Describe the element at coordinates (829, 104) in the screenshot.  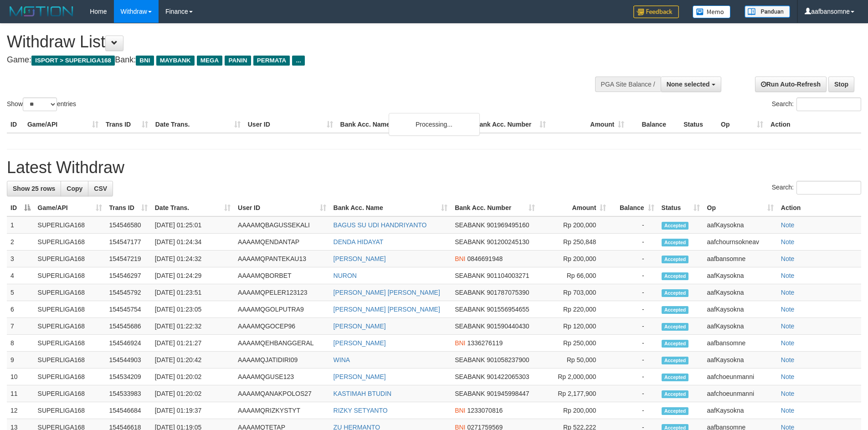
I see `input: Search:` at that location.